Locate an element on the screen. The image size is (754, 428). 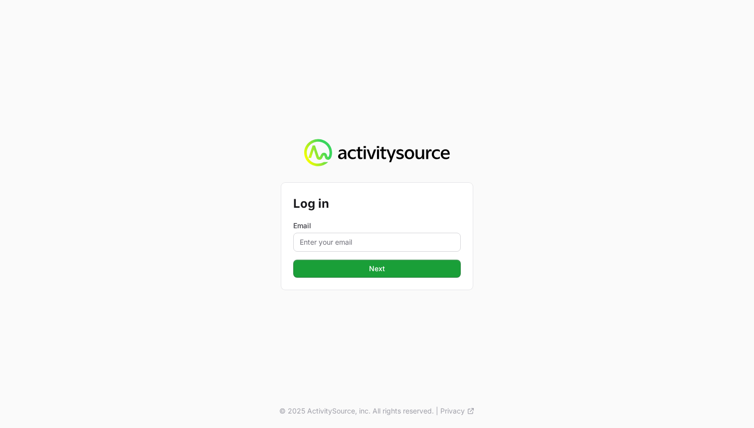
p: © 2025 ActivitySource, inc. All rights reserved. is located at coordinates (357, 411).